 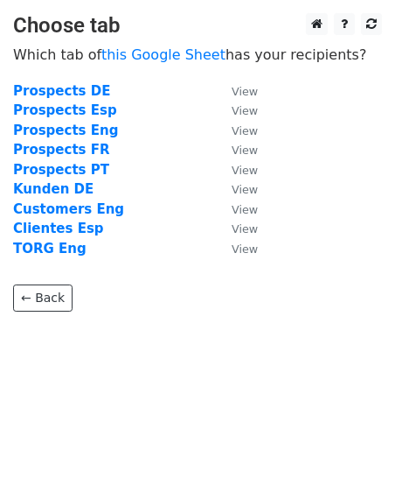 What do you see at coordinates (66, 130) in the screenshot?
I see `strong: Prospects Eng` at bounding box center [66, 130].